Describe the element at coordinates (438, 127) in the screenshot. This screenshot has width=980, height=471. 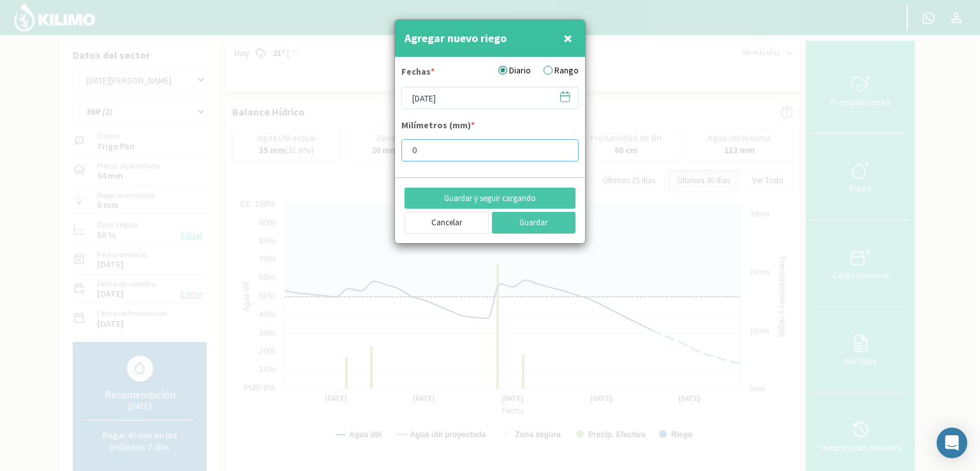
I see `label: Milímetros (mm)` at that location.